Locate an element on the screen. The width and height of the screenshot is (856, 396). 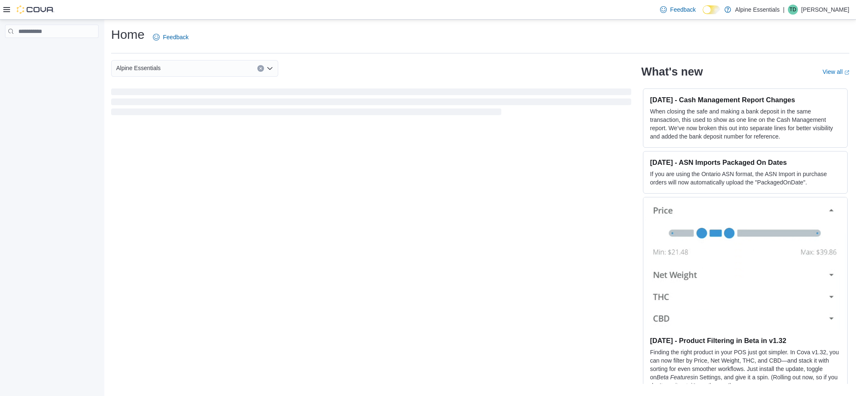
div: Todd Dobbs is located at coordinates (793, 10).